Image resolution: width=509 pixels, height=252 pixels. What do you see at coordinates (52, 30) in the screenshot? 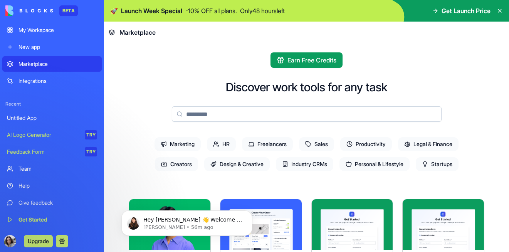
I see `a: My Workspace` at bounding box center [52, 30].